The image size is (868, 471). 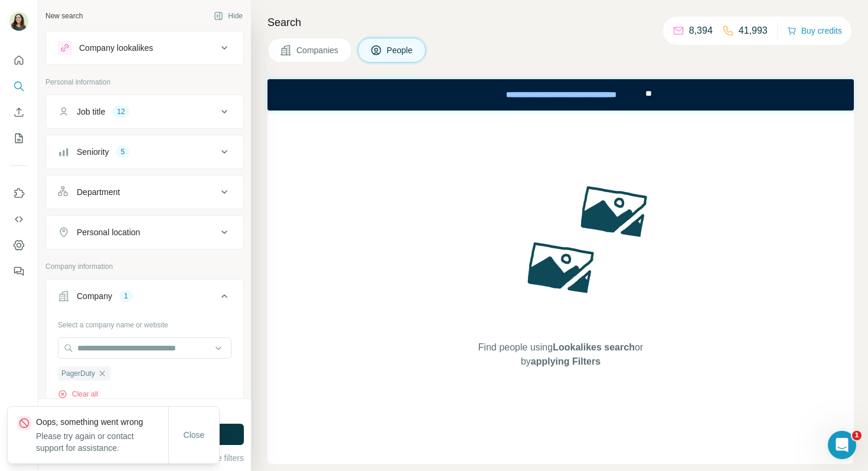 What do you see at coordinates (145, 82) in the screenshot?
I see `p: Personal information` at bounding box center [145, 82].